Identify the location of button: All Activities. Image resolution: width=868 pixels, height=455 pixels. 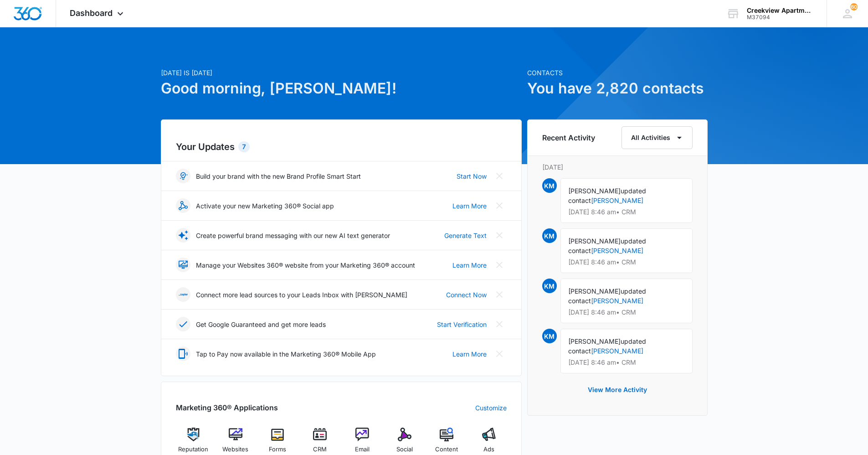
(657, 137).